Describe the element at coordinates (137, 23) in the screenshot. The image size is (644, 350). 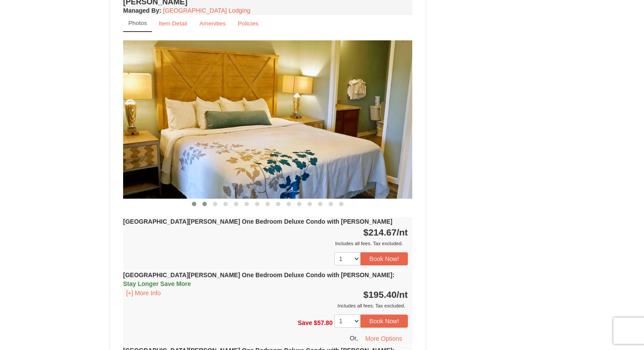
I see `small: Photos` at that location.